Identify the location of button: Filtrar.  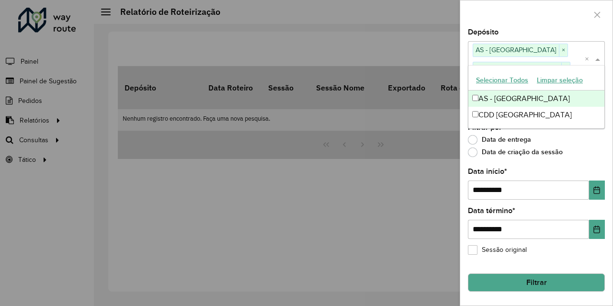
(537, 283).